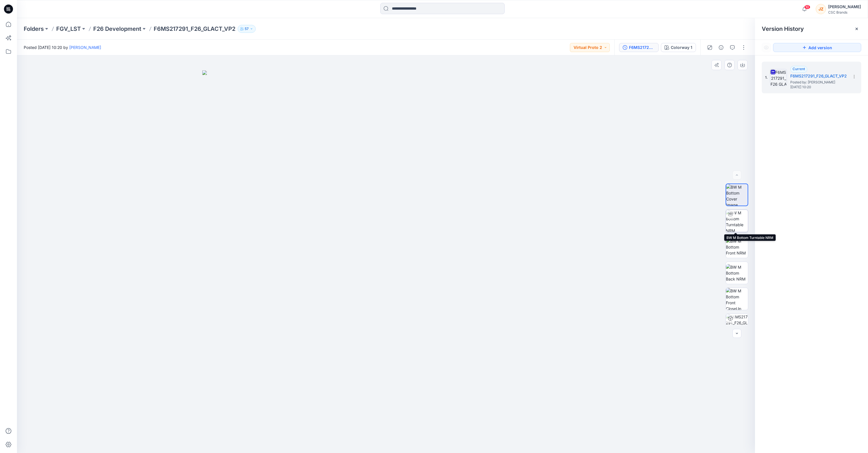 The width and height of the screenshot is (868, 453). I want to click on button: 57, so click(247, 29).